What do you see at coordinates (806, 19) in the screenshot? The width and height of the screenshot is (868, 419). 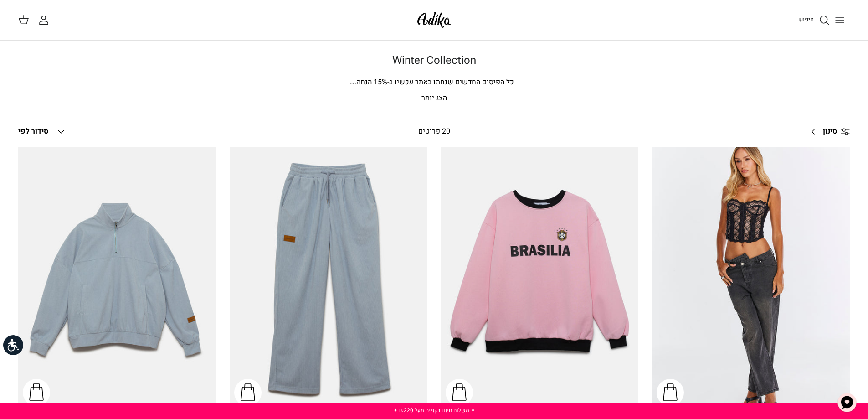 I see `span: חיפוש` at bounding box center [806, 19].